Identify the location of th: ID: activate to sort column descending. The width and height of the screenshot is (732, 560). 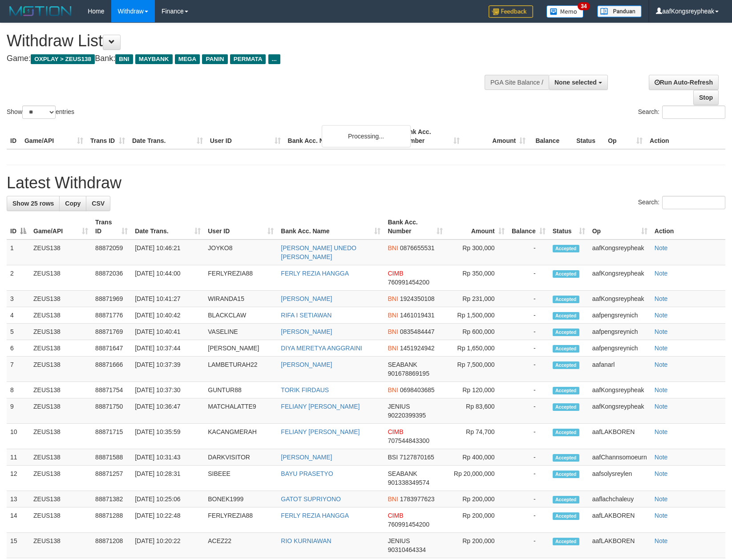
(18, 226).